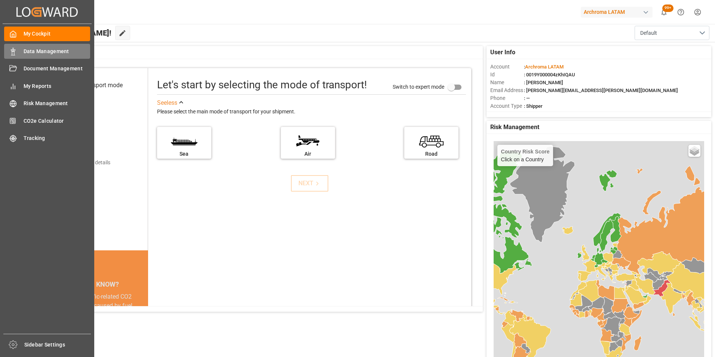 The image size is (715, 357). I want to click on span: My Reports, so click(57, 86).